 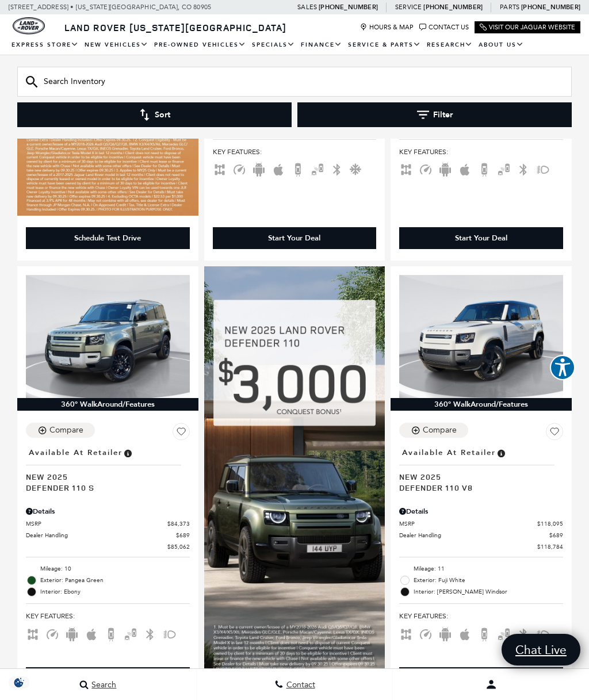 What do you see at coordinates (481, 336) in the screenshot?
I see `img: 2025 LAND ROVER Defender 110 V8` at bounding box center [481, 336].